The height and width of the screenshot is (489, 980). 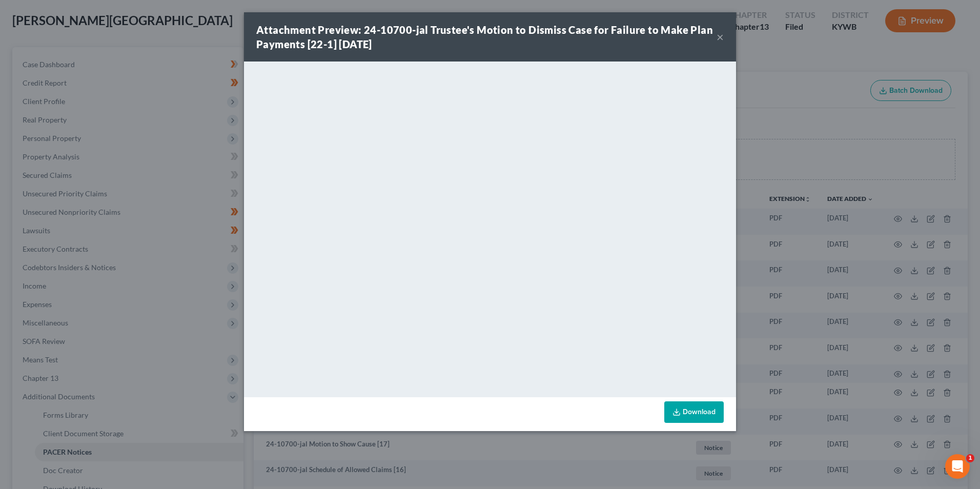 I want to click on a: Download, so click(x=694, y=413).